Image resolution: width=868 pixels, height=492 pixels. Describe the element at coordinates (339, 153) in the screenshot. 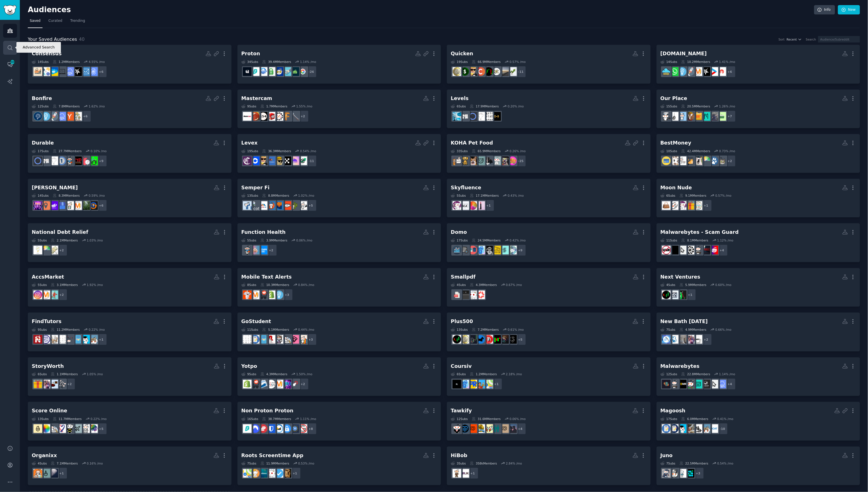

I see `a: Levex19Subs36.3MMembers0.54% /mo+11CryptoMoonShotsKrakenOKXAltStreetBetscryptofrenzyywallstreetbe...` at that location.